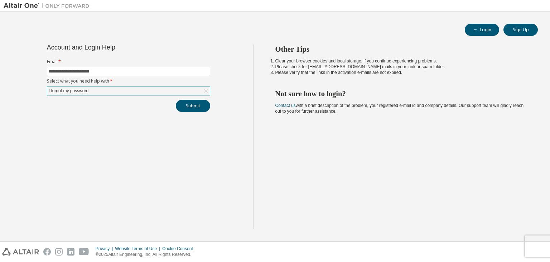 This screenshot has width=550, height=262. I want to click on label: Select what you need help with, so click(129, 81).